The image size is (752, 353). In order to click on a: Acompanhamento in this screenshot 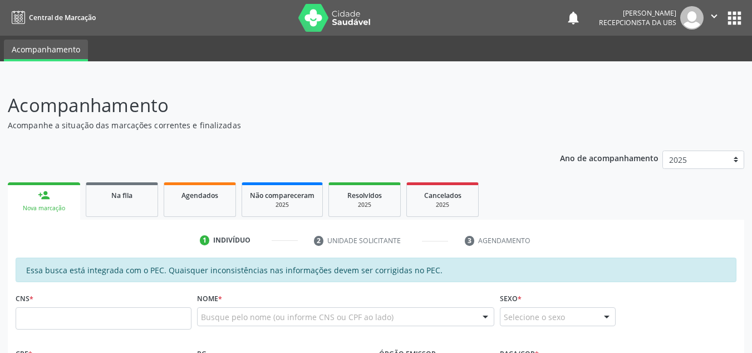, I will do `click(46, 50)`.